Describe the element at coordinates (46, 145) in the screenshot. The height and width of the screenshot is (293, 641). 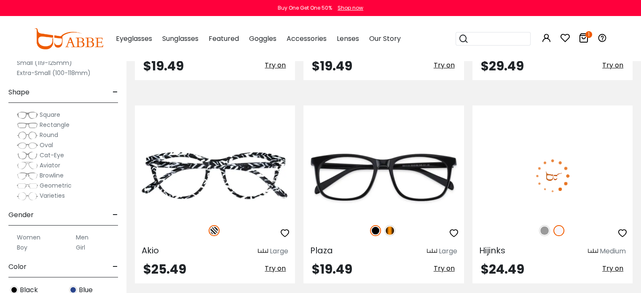
I see `span: Oval` at that location.